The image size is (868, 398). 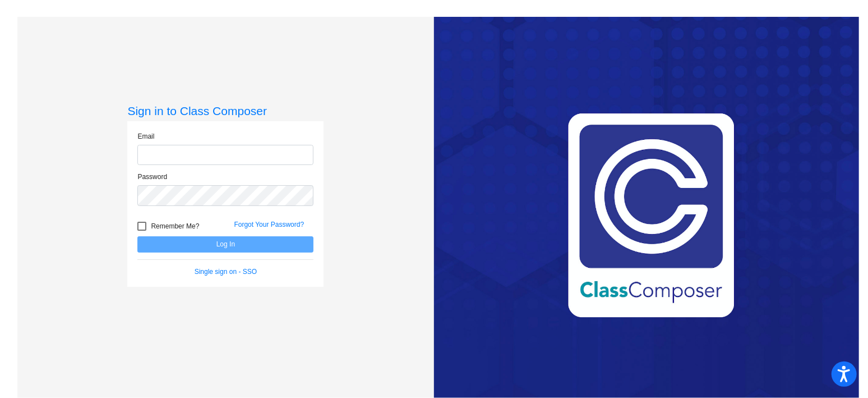 What do you see at coordinates (146, 137) in the screenshot?
I see `label: Email` at bounding box center [146, 137].